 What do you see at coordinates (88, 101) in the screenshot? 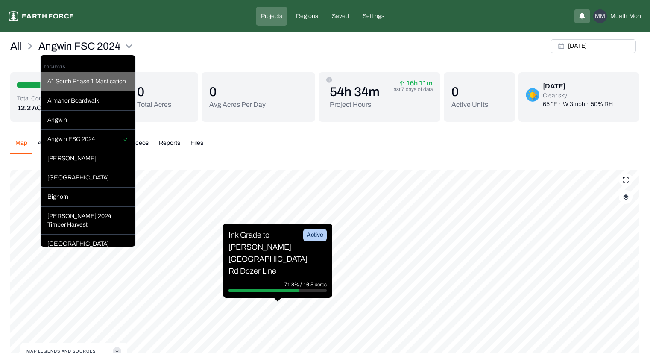
I see `div: Almanor Boardwalk` at bounding box center [88, 101].